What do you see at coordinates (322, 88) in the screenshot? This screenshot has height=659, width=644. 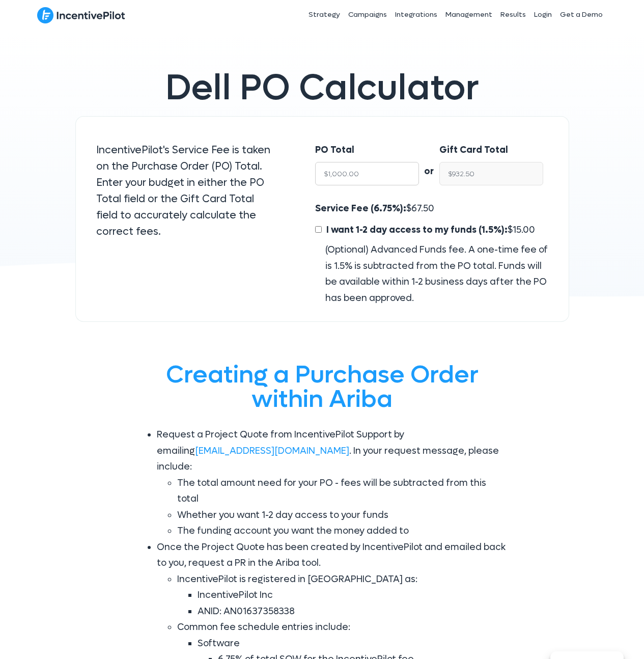 I see `span: Dell PO Calculator` at bounding box center [322, 88].